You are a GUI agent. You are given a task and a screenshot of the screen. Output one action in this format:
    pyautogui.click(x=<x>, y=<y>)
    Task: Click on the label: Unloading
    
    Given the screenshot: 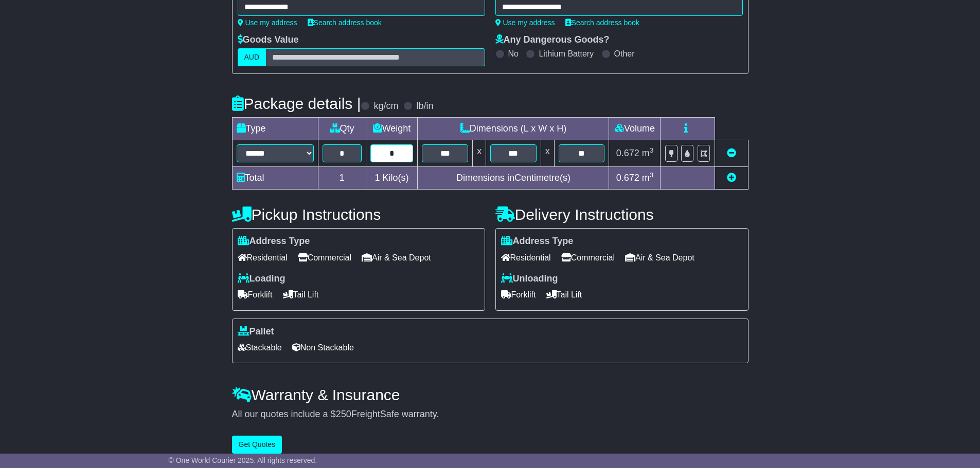 What is the action you would take?
    pyautogui.click(x=529, y=279)
    